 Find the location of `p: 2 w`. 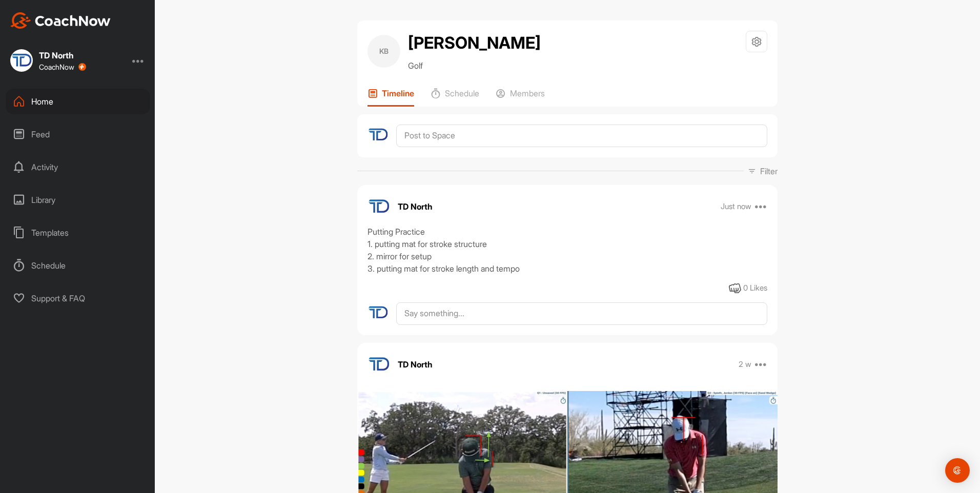

p: 2 w is located at coordinates (745, 364).